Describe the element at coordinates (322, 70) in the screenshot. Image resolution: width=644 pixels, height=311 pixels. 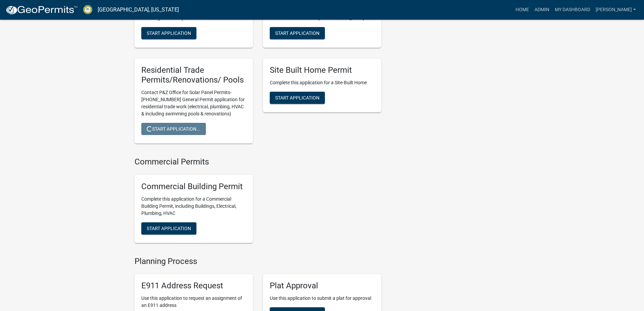
I see `h5: Site Built Home Permit` at that location.